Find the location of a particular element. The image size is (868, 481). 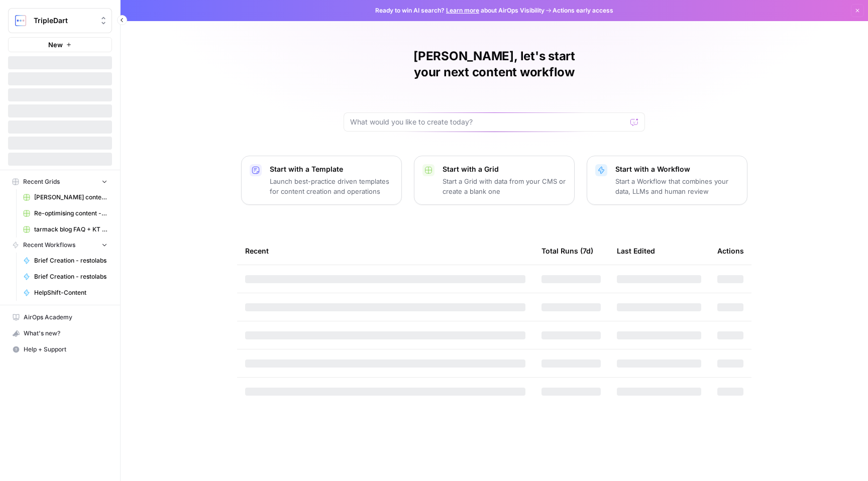

button: Recent Grids is located at coordinates (60, 182).